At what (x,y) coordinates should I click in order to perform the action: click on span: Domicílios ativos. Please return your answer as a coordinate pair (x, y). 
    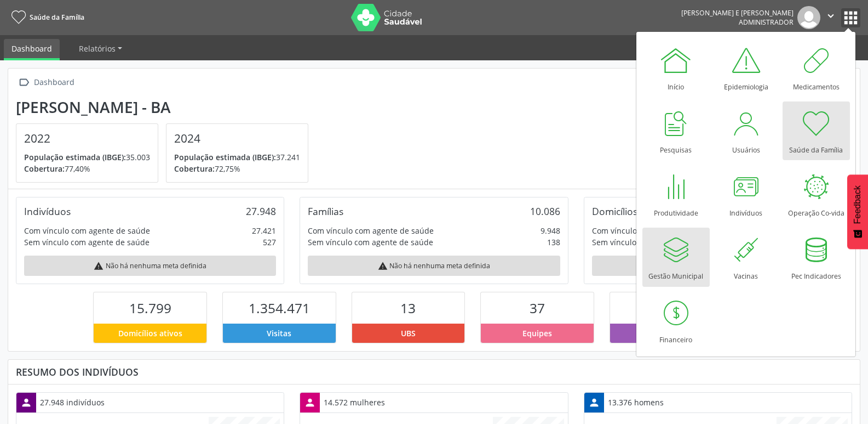
    Looking at the image, I should click on (150, 333).